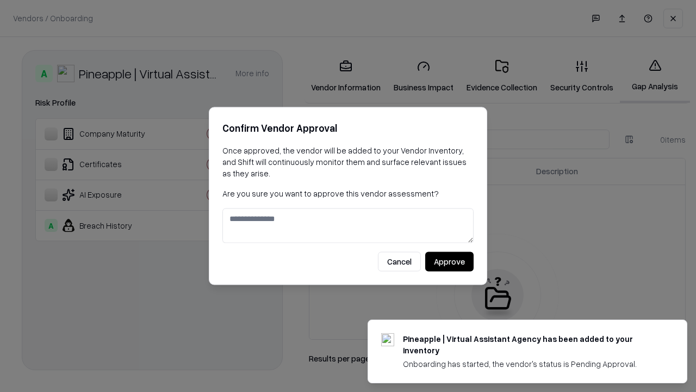 The height and width of the screenshot is (392, 696). What do you see at coordinates (348, 162) in the screenshot?
I see `p: Once approved, the vendor will be added to your Vendor Inventory, and Shift will continuously mon...` at bounding box center [348, 162].